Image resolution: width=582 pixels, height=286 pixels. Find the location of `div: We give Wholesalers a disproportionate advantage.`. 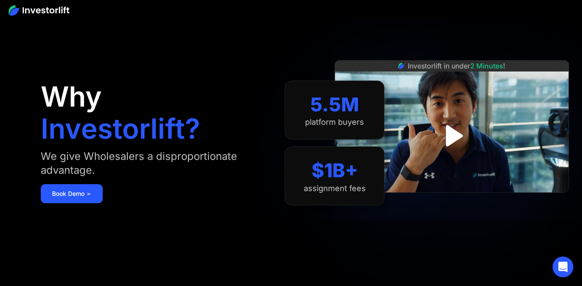

div: We give Wholesalers a disproportionate advantage. is located at coordinates (154, 163).